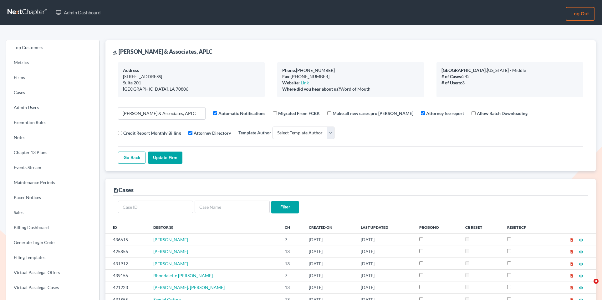 This screenshot has height=300, width=602. What do you see at coordinates (53, 243) in the screenshot?
I see `a: Generate Login Code` at bounding box center [53, 243].